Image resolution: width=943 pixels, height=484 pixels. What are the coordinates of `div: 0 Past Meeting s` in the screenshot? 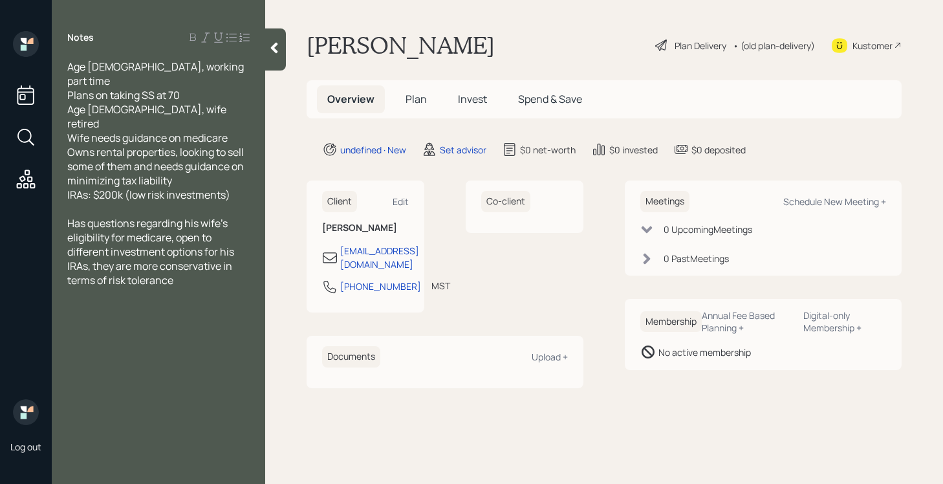 It's located at (696, 258).